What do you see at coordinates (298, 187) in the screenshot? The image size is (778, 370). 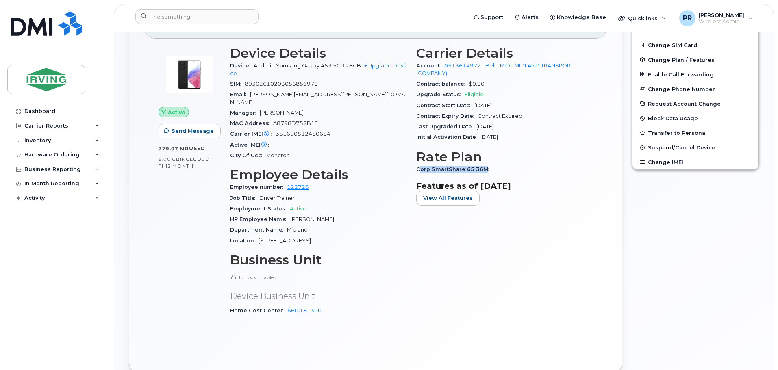 I see `a: 122725` at bounding box center [298, 187].